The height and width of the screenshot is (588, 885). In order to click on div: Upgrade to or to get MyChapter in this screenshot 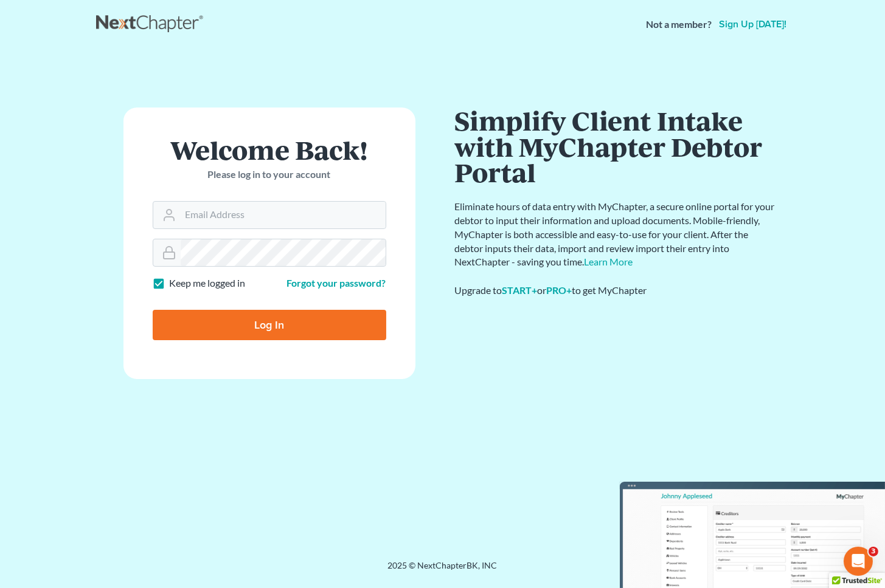, I will do `click(616, 291)`.